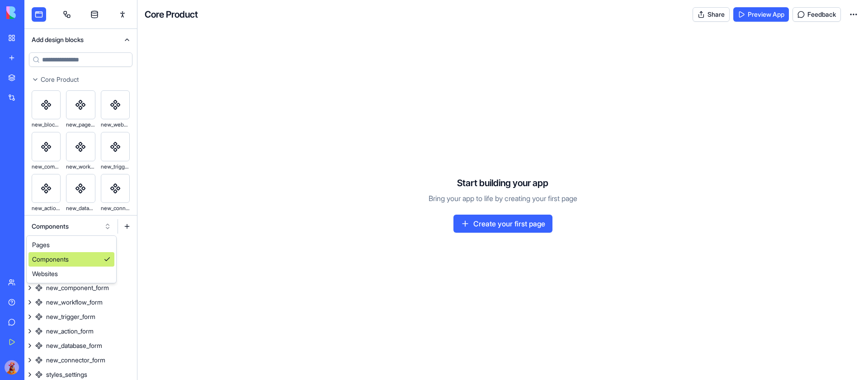 Image resolution: width=868 pixels, height=380 pixels. Describe the element at coordinates (115, 125) in the screenshot. I see `div: new_webpage_form` at that location.